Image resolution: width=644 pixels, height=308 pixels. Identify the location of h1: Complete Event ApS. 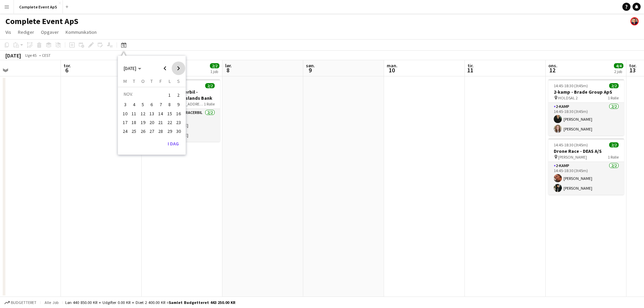
(42, 21).